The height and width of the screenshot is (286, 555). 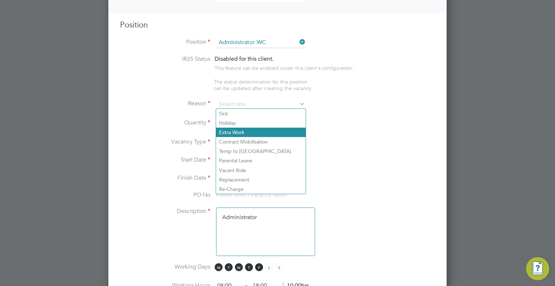 What do you see at coordinates (244, 59) in the screenshot?
I see `span: Disabled for this client.` at bounding box center [244, 59].